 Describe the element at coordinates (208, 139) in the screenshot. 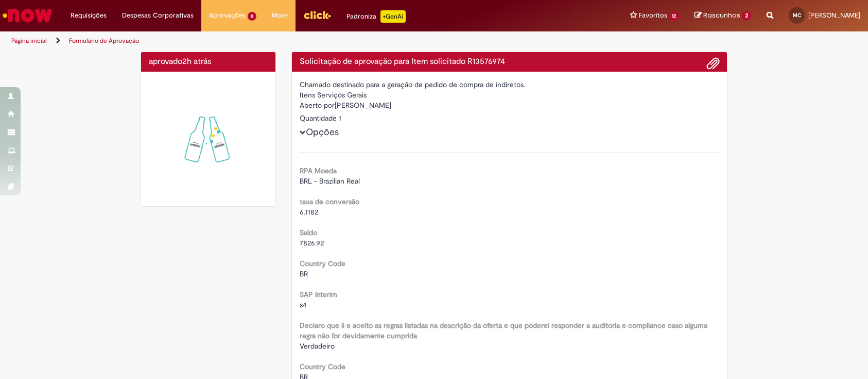

I see `img: sucesso_1.gif` at that location.